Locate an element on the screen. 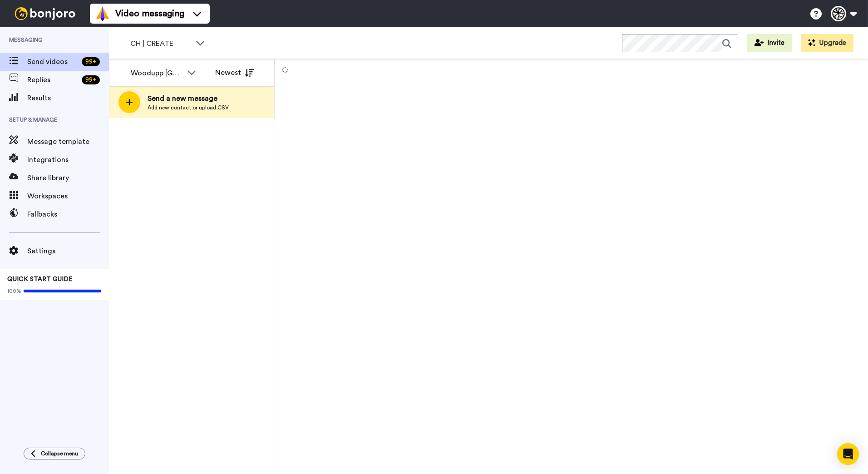 The image size is (868, 474). span: Send videos is located at coordinates (53, 62).